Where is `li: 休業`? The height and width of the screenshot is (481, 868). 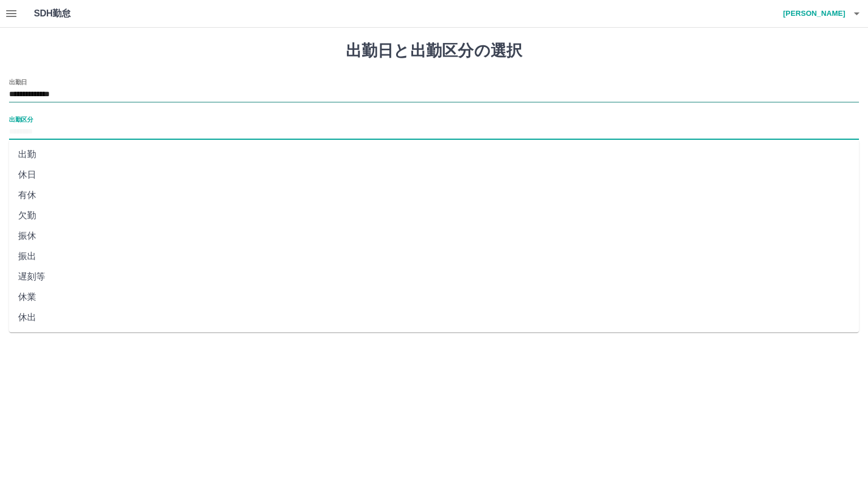 li: 休業 is located at coordinates (434, 297).